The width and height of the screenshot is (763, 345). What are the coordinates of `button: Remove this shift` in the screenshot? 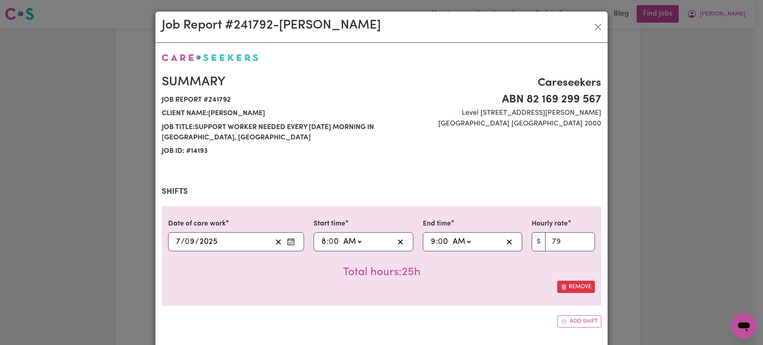 It's located at (576, 287).